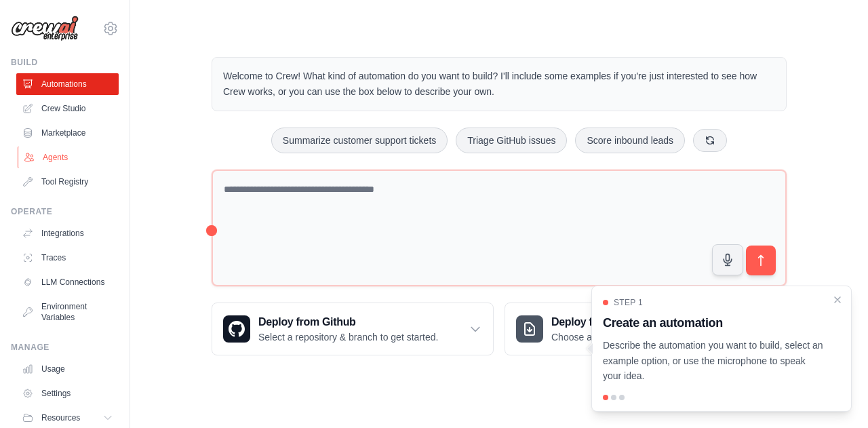 The height and width of the screenshot is (428, 868). What do you see at coordinates (64, 348) in the screenshot?
I see `div: Manage` at bounding box center [64, 348].